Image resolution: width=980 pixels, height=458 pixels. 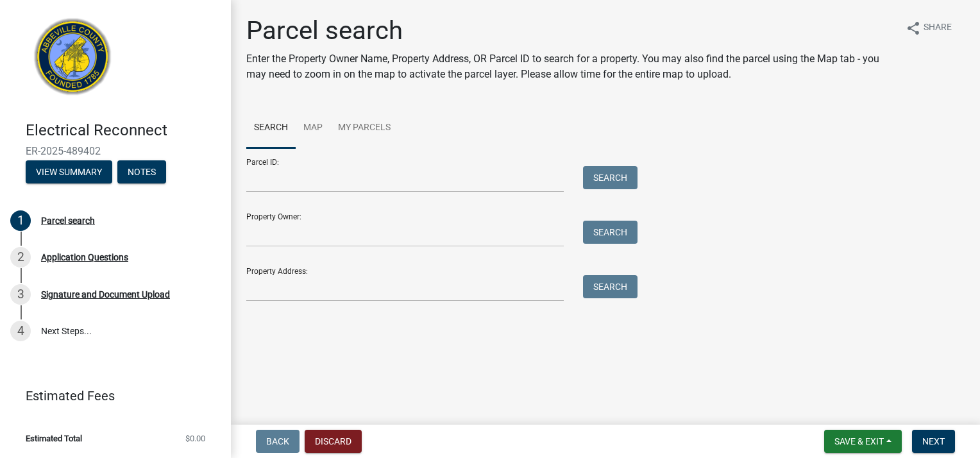 What do you see at coordinates (20, 294) in the screenshot?
I see `div: 3` at bounding box center [20, 294].